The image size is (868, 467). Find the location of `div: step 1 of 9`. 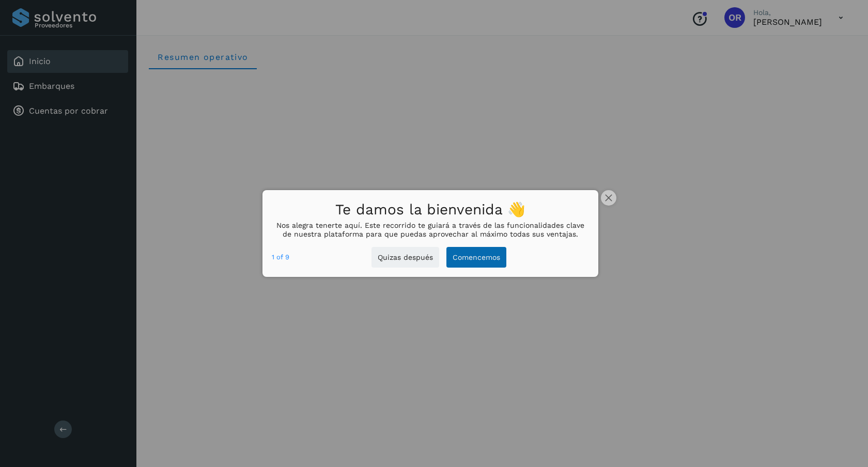

div: step 1 of 9 is located at coordinates (281, 257).